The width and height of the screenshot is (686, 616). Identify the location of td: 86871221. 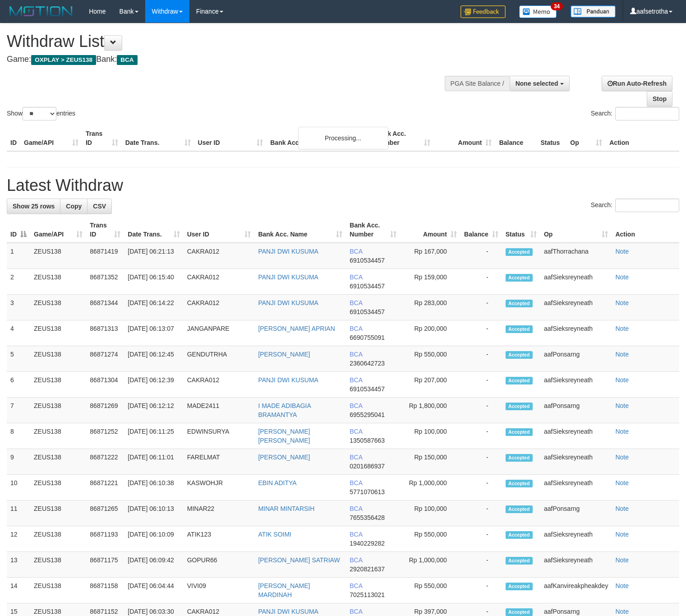
(105, 488).